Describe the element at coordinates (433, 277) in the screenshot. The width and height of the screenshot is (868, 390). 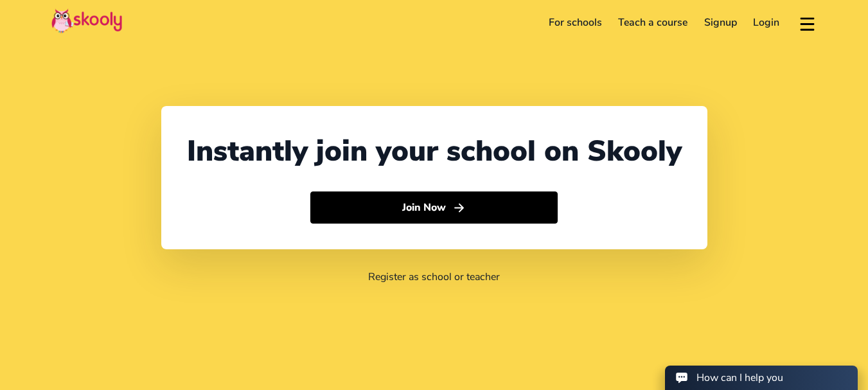
I see `a: Register as school or teacher` at that location.